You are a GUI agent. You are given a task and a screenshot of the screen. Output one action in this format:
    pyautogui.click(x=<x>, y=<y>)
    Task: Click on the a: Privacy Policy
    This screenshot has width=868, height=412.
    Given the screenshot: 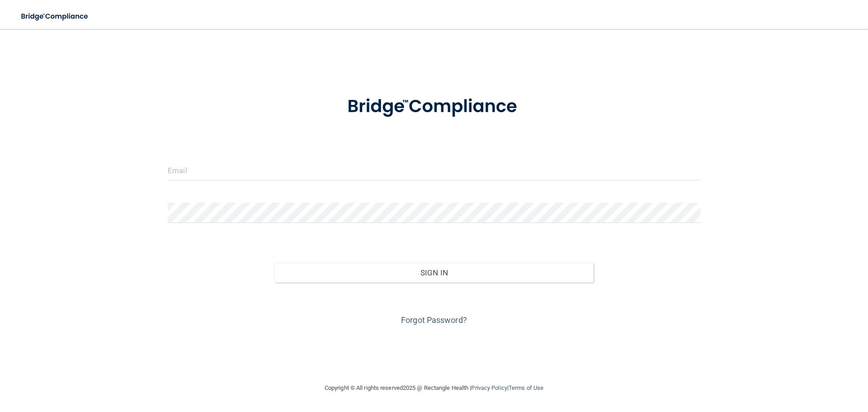 What is the action you would take?
    pyautogui.click(x=489, y=388)
    